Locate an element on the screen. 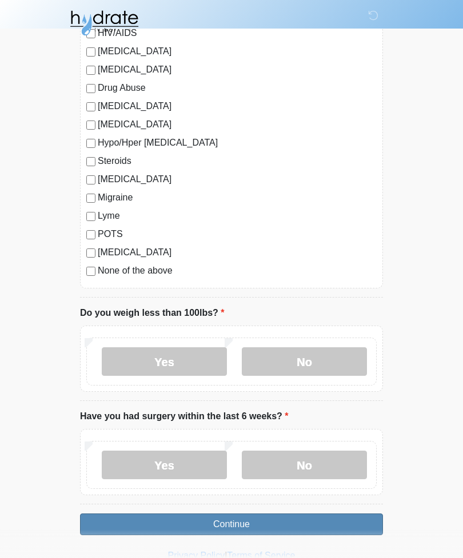 The height and width of the screenshot is (558, 463). input: None of the above is located at coordinates (91, 272).